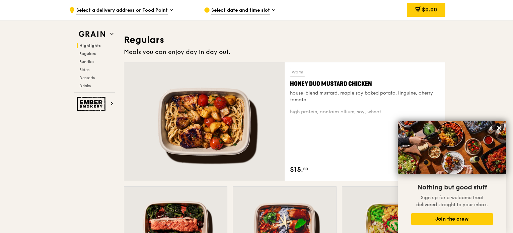 Image resolution: width=513 pixels, height=233 pixels. Describe the element at coordinates (90, 46) in the screenshot. I see `span: Highlights` at that location.